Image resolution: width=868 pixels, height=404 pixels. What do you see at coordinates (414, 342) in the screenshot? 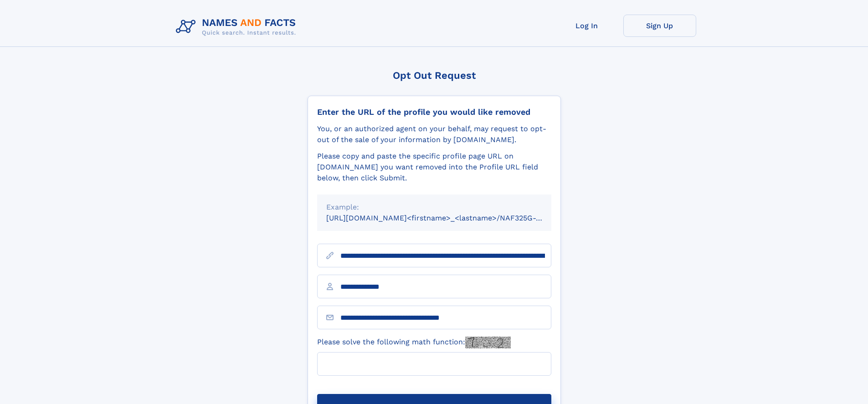
I see `label: Please solve the following math function:` at bounding box center [414, 342].